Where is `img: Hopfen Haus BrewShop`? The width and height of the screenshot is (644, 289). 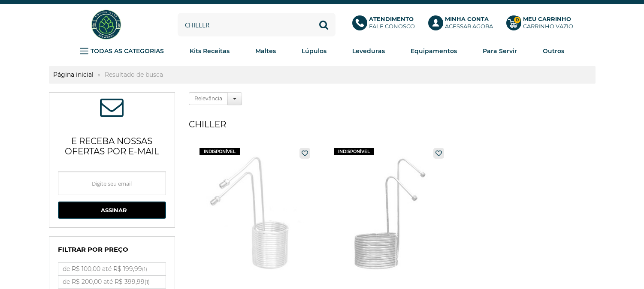 img: Hopfen Haus BrewShop is located at coordinates (106, 24).